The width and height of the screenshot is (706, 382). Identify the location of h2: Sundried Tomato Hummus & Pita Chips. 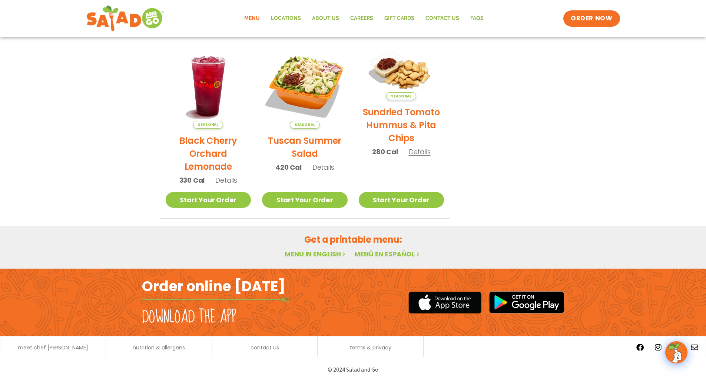
(401, 125).